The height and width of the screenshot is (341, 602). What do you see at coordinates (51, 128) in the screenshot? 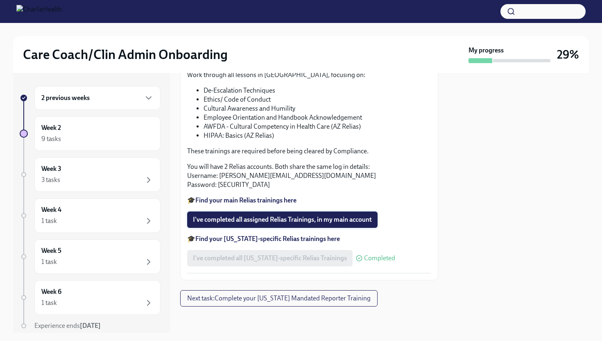
I see `h6: Week 2` at bounding box center [51, 128].